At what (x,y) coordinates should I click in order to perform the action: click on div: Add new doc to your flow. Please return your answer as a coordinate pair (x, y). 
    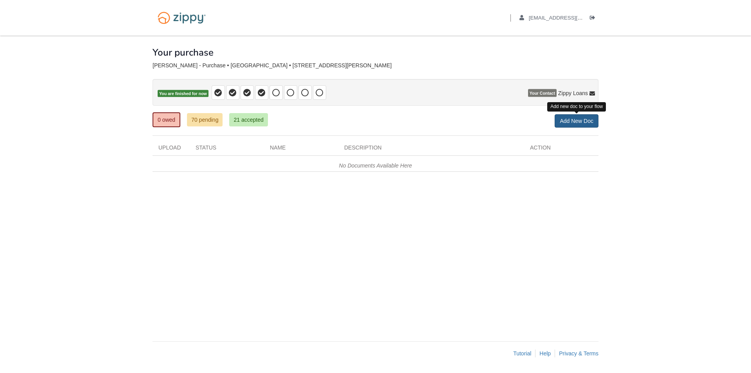
    Looking at the image, I should click on (577, 106).